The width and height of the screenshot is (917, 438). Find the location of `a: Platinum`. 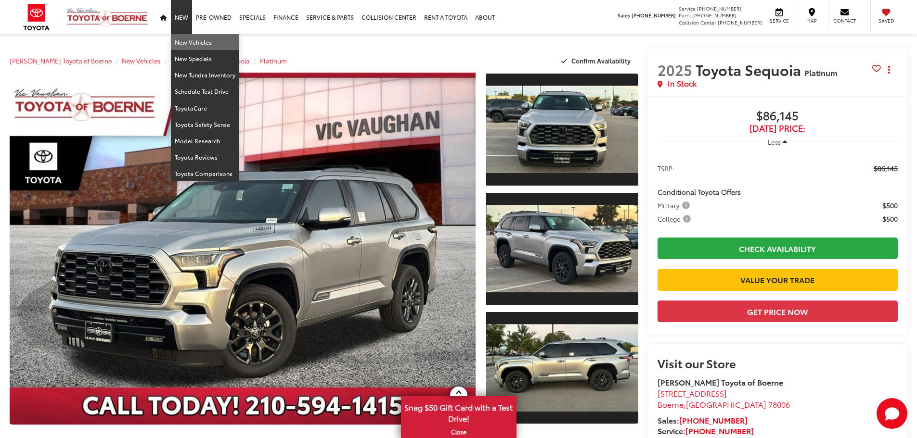

a: Platinum is located at coordinates (273, 61).